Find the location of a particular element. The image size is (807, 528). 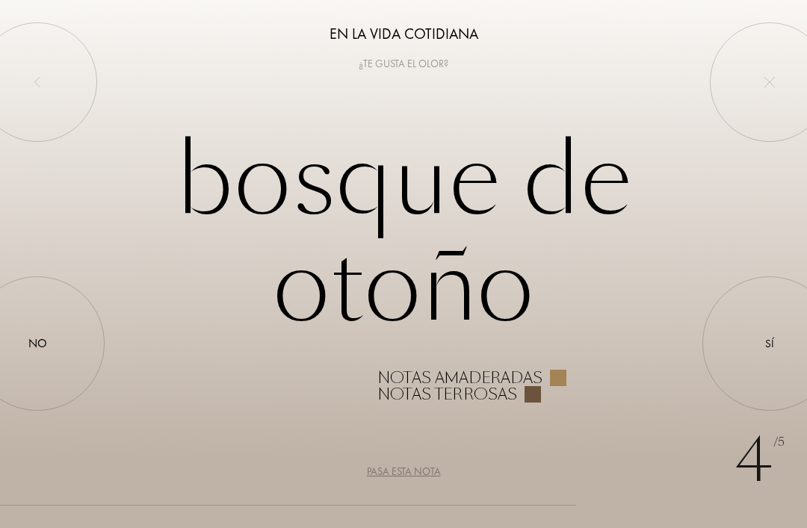

div: Sí is located at coordinates (770, 343).